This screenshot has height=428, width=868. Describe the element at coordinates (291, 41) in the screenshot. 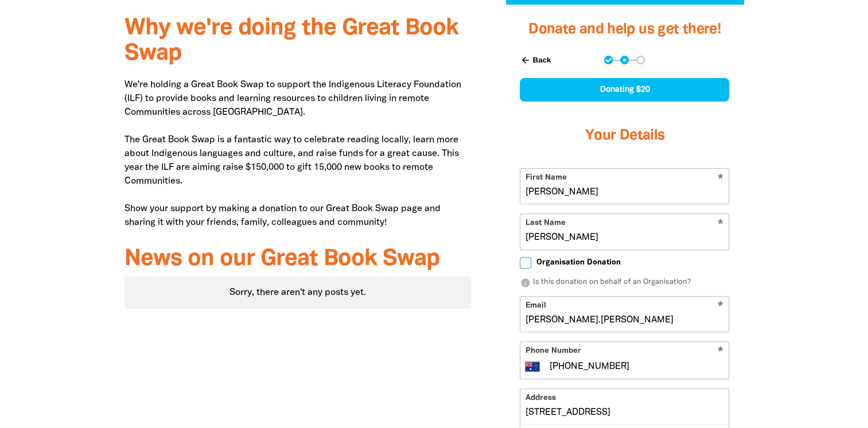

I see `span: Why we're doing the Great Book Swap` at that location.